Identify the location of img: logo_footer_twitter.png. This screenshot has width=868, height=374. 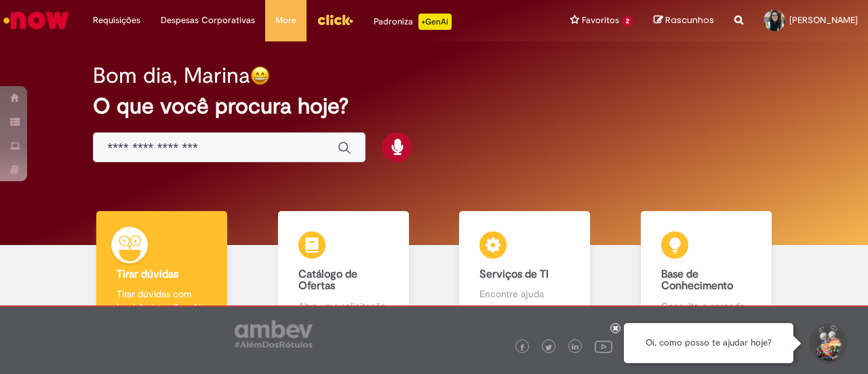
(548, 348).